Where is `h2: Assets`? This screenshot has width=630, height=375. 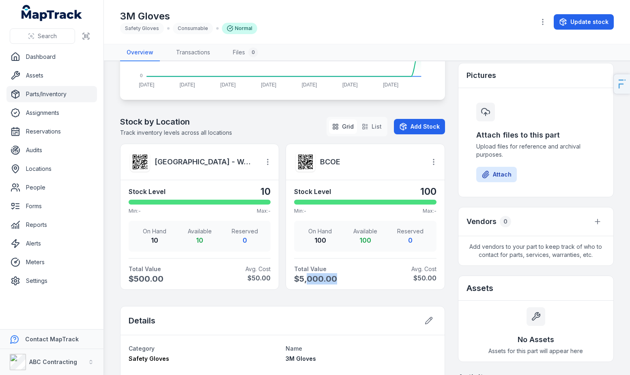 h2: Assets is located at coordinates (536, 288).